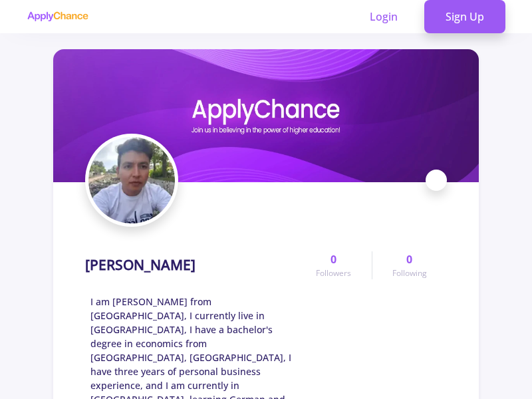 This screenshot has width=532, height=399. I want to click on span: Followers, so click(333, 273).